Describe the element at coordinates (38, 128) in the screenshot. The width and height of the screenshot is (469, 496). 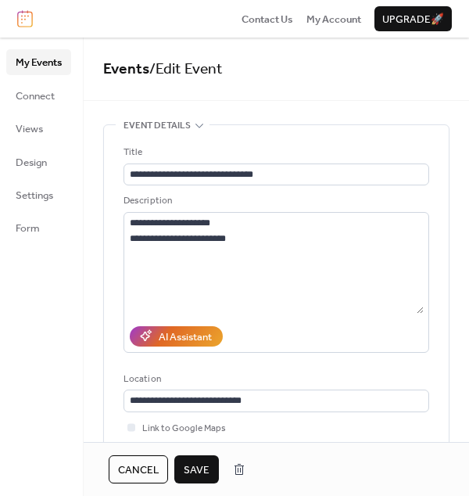
I see `a: Views` at that location.